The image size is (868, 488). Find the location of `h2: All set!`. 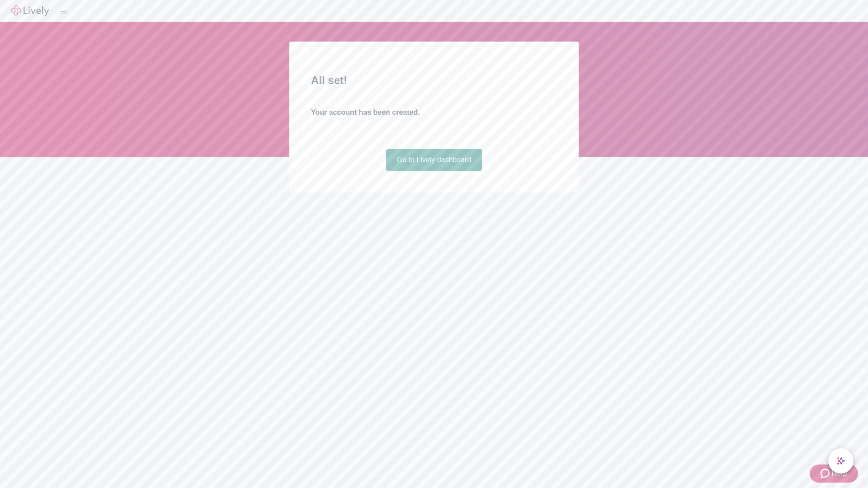

h2: All set! is located at coordinates (434, 81).